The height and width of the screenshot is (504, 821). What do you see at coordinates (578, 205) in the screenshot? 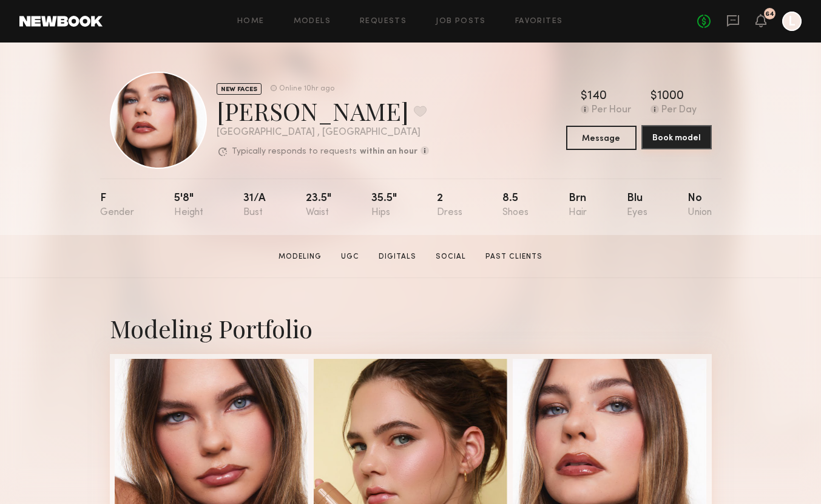
I see `div: Brn` at bounding box center [578, 205].